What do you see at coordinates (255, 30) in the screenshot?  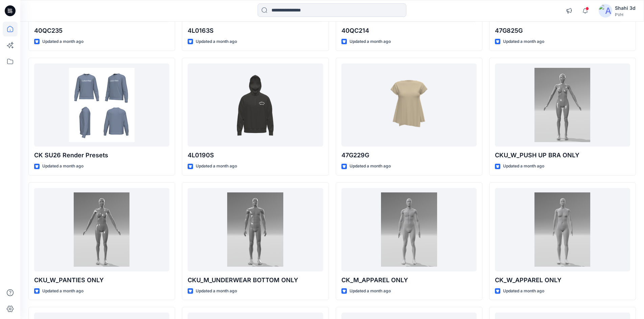 I see `p: 4L0163S` at bounding box center [255, 30].